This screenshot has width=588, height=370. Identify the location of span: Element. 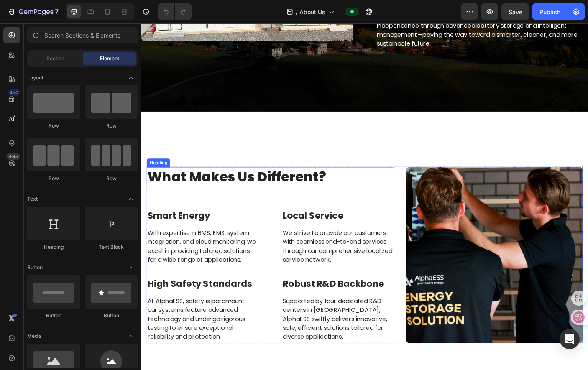
(110, 58).